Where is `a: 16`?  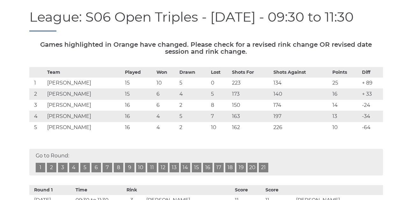 a: 16 is located at coordinates (208, 168).